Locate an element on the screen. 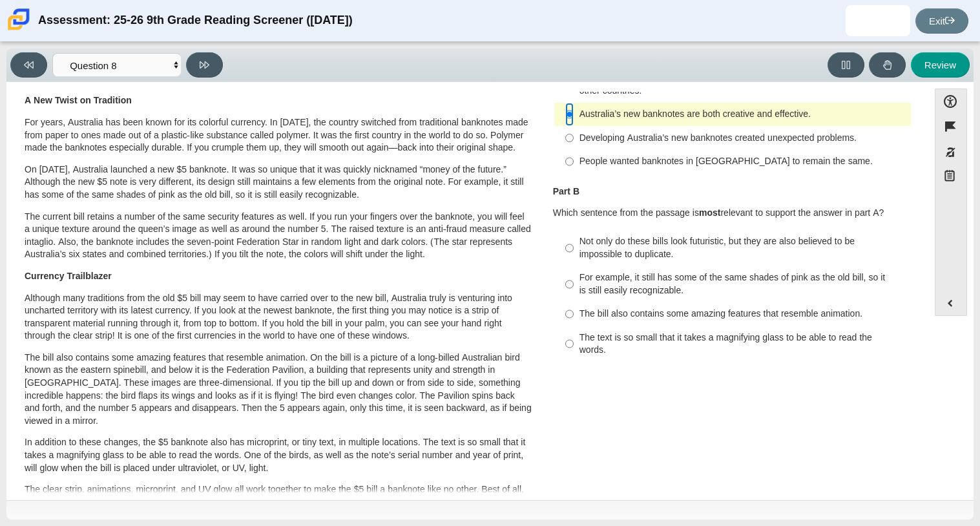  a: Carmen School of Science & Technology is located at coordinates (19, 29).